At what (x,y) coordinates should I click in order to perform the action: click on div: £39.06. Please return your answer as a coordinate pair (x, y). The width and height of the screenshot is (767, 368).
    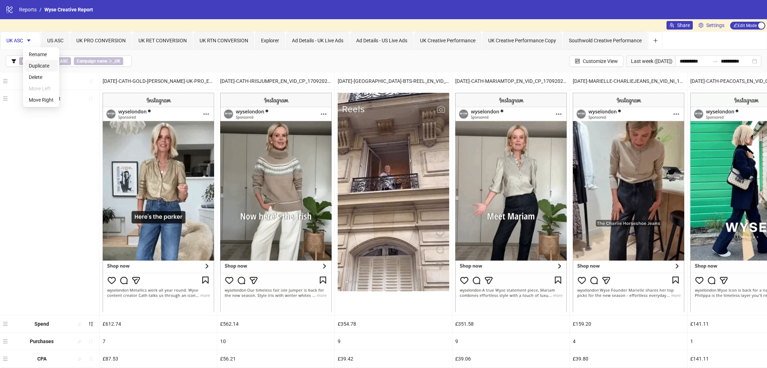
    Looking at the image, I should click on (511, 358).